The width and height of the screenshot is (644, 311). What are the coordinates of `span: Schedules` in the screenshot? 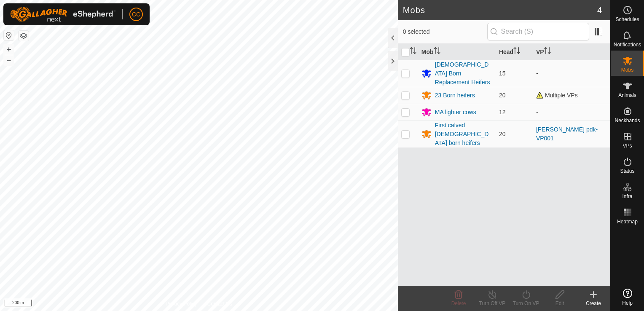 It's located at (627, 19).